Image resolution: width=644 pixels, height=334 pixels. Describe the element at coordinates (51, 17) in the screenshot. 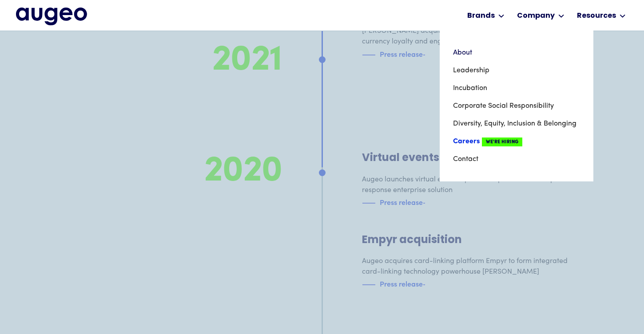

I see `a: home` at that location.